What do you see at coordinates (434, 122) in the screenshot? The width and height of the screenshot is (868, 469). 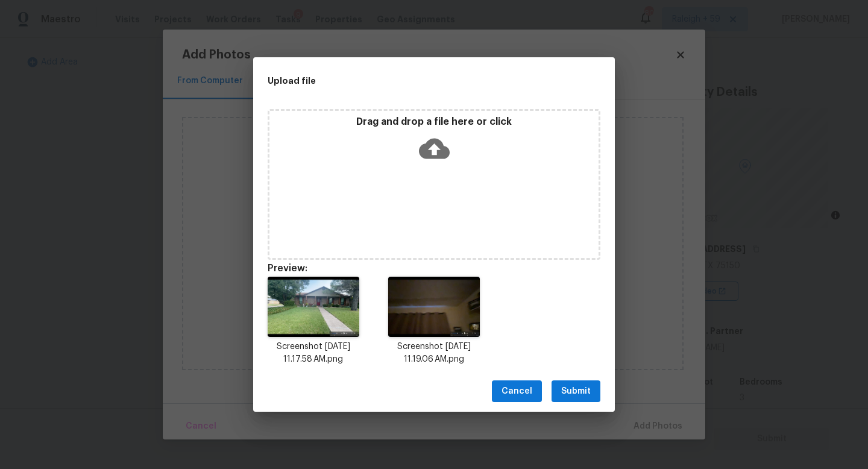 I see `p: Drag and drop a file here or click` at bounding box center [434, 122].